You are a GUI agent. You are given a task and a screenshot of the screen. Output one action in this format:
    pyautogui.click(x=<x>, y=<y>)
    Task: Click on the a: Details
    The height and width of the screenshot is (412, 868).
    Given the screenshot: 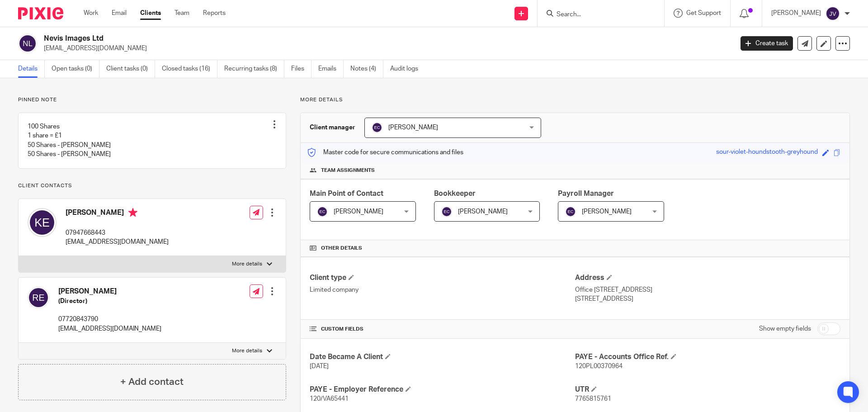 What is the action you would take?
    pyautogui.click(x=31, y=69)
    